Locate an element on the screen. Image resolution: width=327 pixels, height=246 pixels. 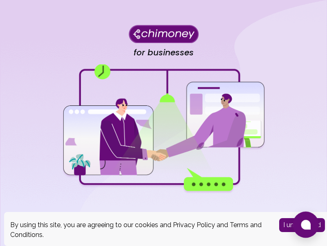
div: By using this site, you are agreeing to our cookies and and . is located at coordinates (139, 230).